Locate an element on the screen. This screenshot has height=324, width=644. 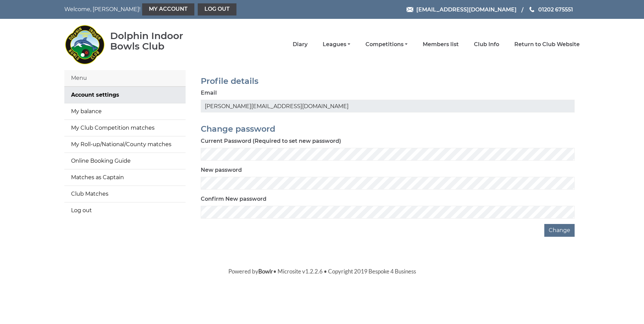
a: Leagues is located at coordinates (336, 44).